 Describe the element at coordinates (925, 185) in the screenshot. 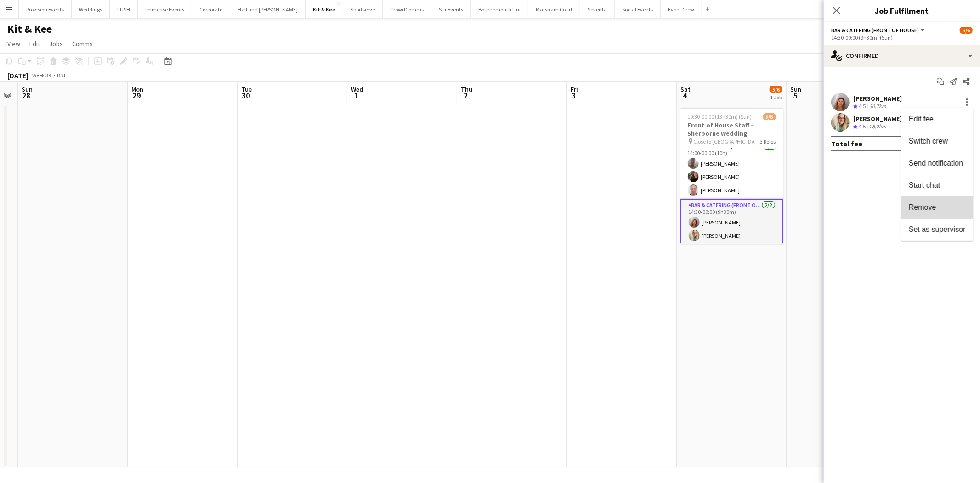

I see `span: Start chat` at that location.